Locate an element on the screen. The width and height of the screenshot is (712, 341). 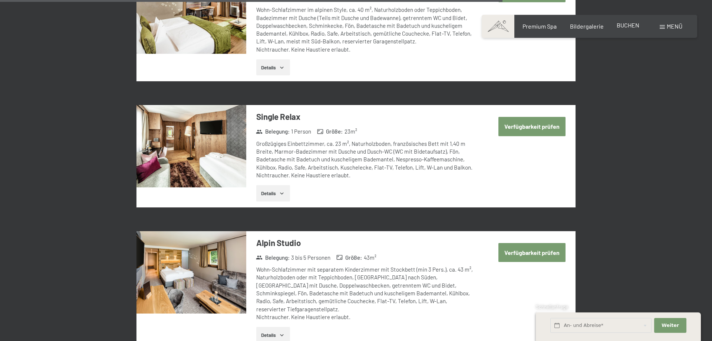
a: BUCHEN is located at coordinates (627, 25).